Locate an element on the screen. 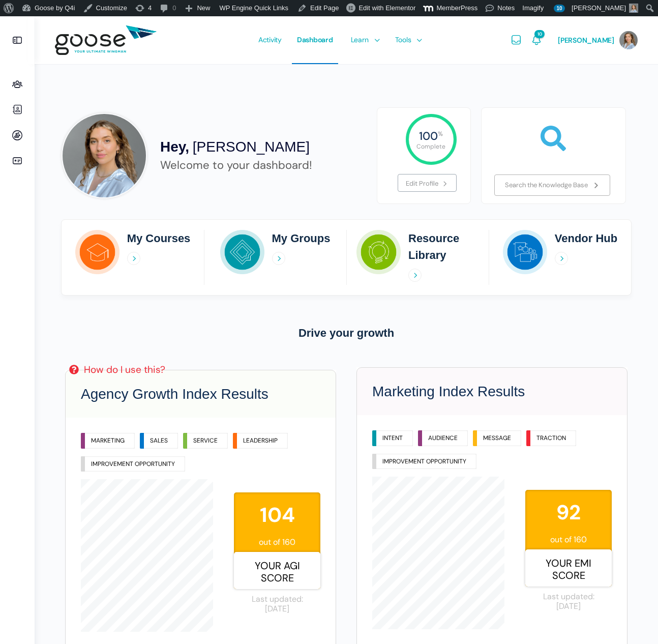 This screenshot has height=644, width=658. span: Search the Knowledge Base is located at coordinates (547, 185).